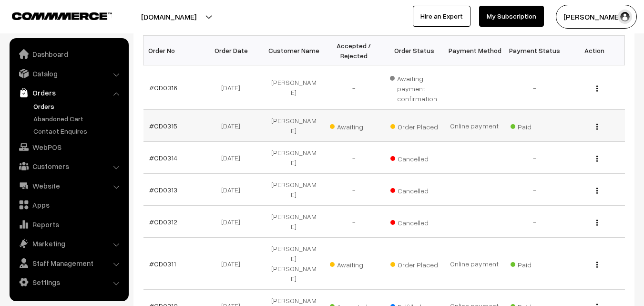 Image resolution: width=644 pixels, height=306 pixels. Describe the element at coordinates (441, 16) in the screenshot. I see `a: Hire an Expert` at that location.